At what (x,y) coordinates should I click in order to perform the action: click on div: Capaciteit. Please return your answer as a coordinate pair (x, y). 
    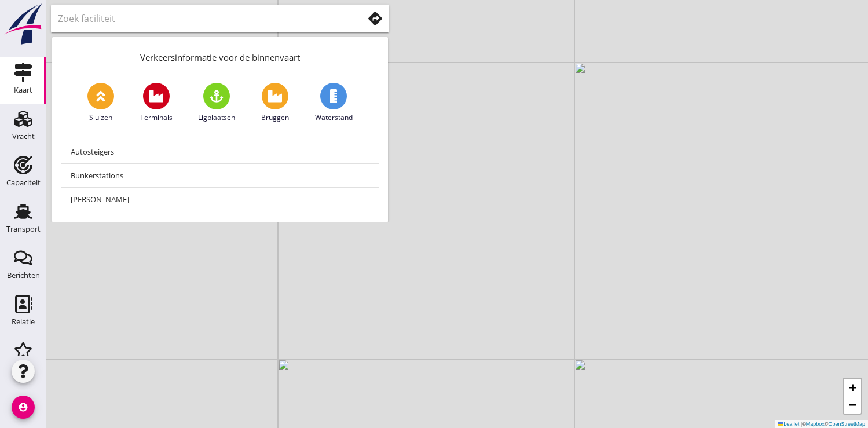
    Looking at the image, I should click on (23, 183).